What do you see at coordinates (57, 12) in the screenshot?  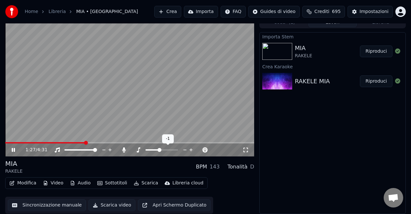 I see `a: Libreria` at bounding box center [57, 12].